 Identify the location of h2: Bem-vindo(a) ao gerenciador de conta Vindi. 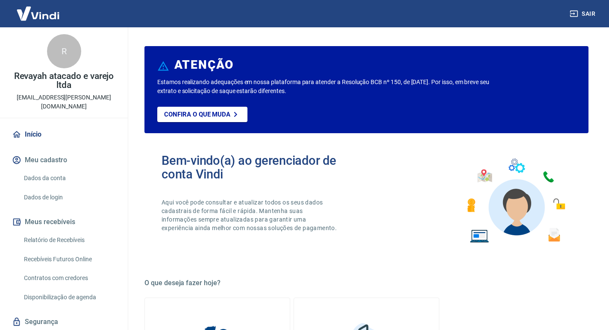
(264, 167).